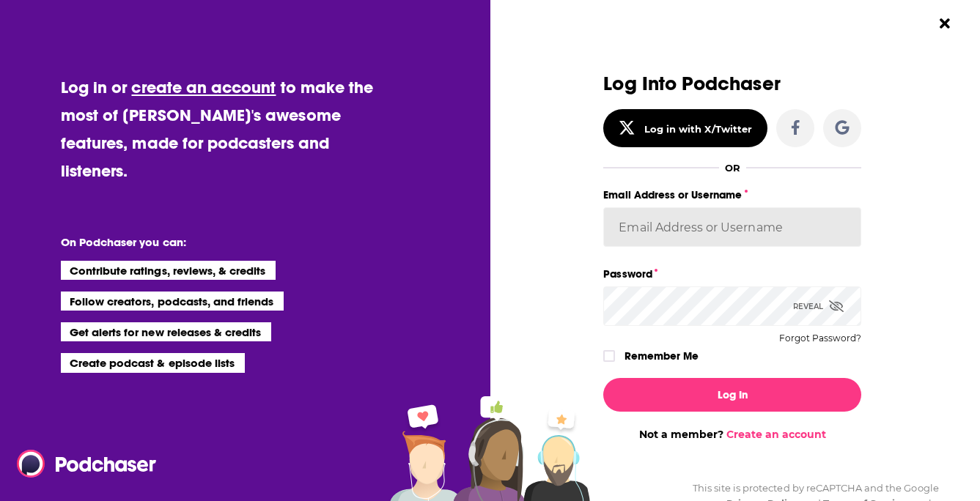 The image size is (980, 501). Describe the element at coordinates (169, 270) in the screenshot. I see `li: Contribute ratings, reviews, & credits` at that location.